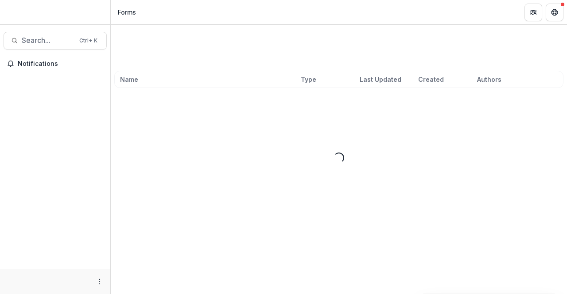 Image resolution: width=567 pixels, height=294 pixels. What do you see at coordinates (554, 12) in the screenshot?
I see `button: Get Help` at bounding box center [554, 12].